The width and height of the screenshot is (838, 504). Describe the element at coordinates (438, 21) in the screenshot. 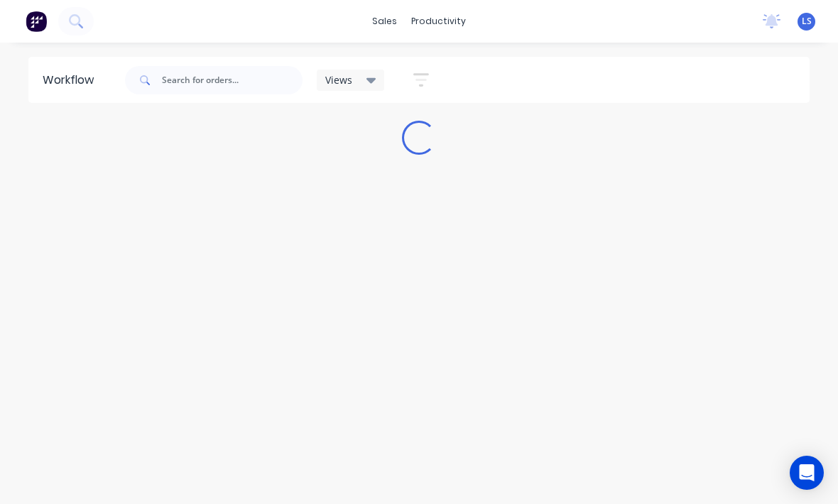

I see `div: productivity` at that location.